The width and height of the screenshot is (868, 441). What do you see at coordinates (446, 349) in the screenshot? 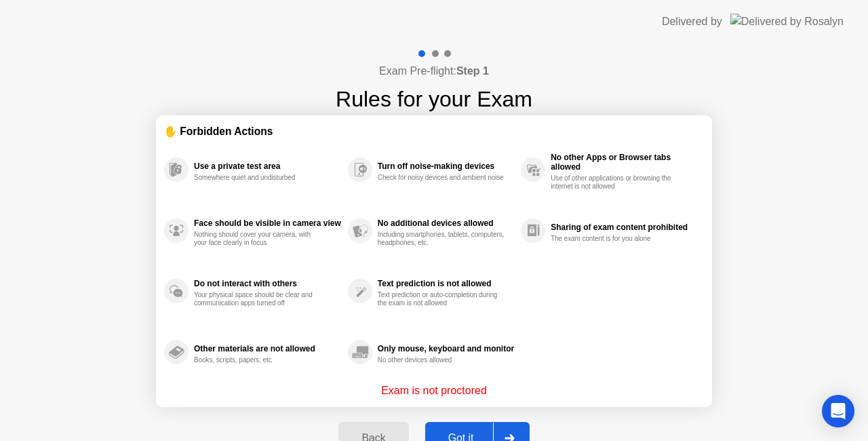
I see `div: Only mouse, keyboard and monitor` at bounding box center [446, 349].